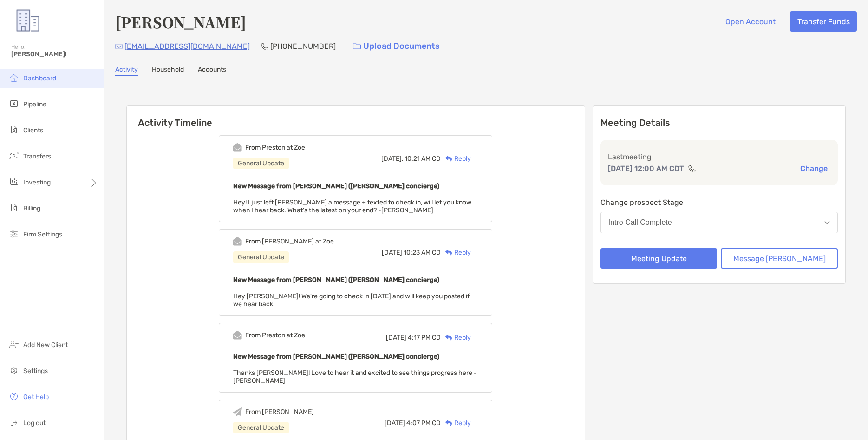 The width and height of the screenshot is (868, 440). What do you see at coordinates (14, 104) in the screenshot?
I see `img: pipeline icon` at bounding box center [14, 104].